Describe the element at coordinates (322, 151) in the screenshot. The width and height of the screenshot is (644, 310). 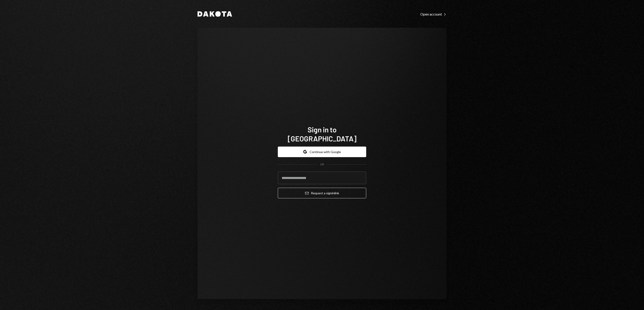
I see `button: Continue with Google` at that location.